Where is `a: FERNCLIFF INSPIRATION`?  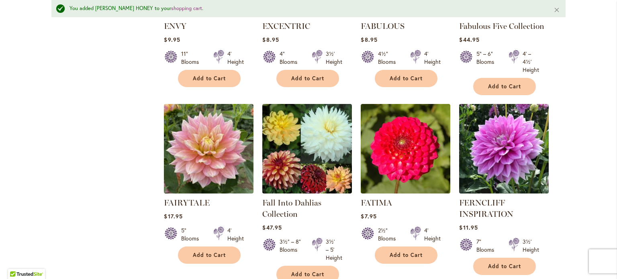
a: FERNCLIFF INSPIRATION is located at coordinates (486, 208).